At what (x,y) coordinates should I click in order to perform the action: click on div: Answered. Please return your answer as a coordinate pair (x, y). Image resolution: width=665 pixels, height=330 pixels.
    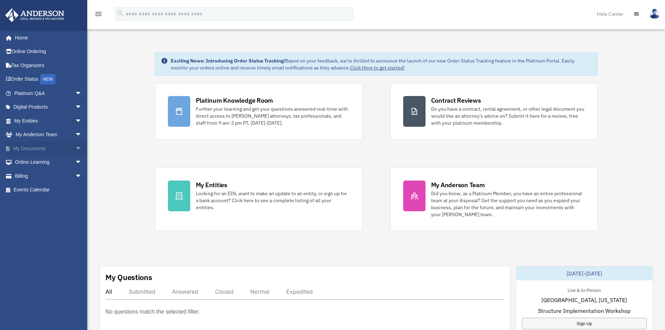
    Looking at the image, I should click on (185, 291).